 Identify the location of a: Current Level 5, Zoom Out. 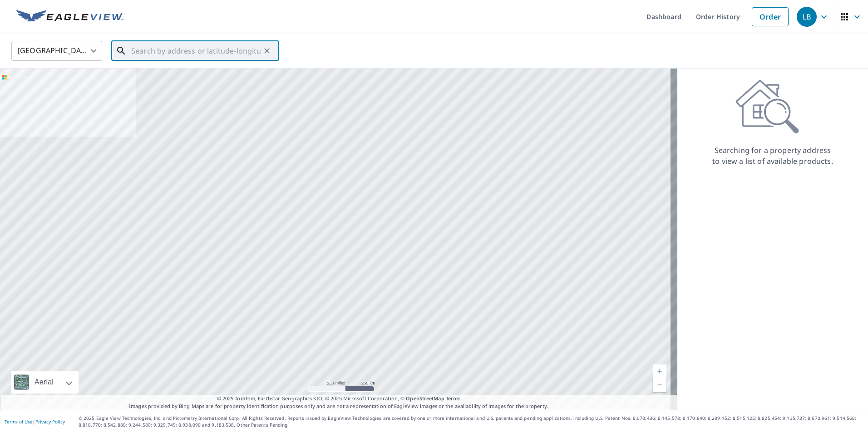
(660, 385).